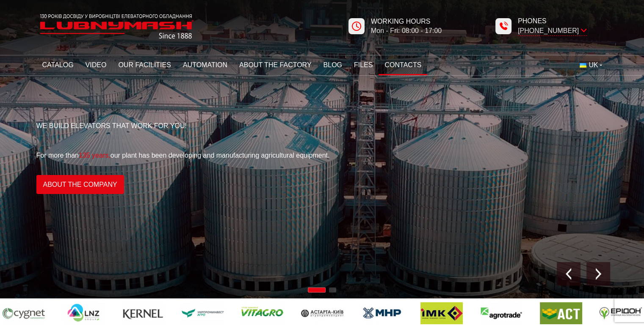 The width and height of the screenshot is (644, 328). What do you see at coordinates (332, 290) in the screenshot?
I see `span: Go to slide 2` at bounding box center [332, 290].